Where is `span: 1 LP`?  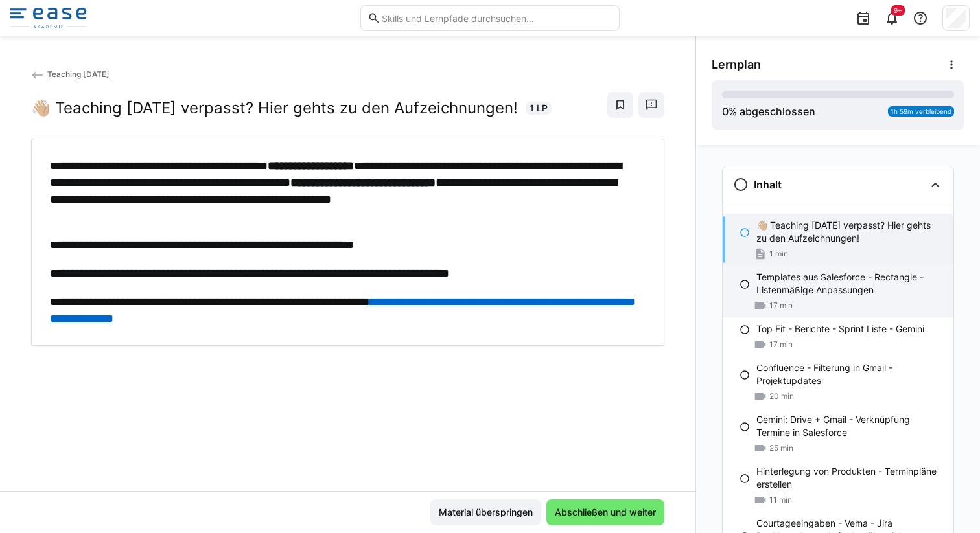 span: 1 LP is located at coordinates (538, 108).